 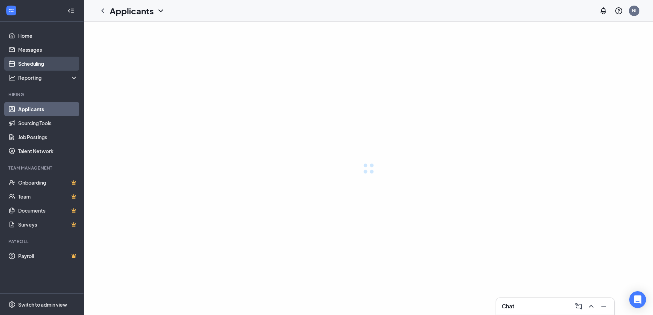 I want to click on a: Messages, so click(x=48, y=50).